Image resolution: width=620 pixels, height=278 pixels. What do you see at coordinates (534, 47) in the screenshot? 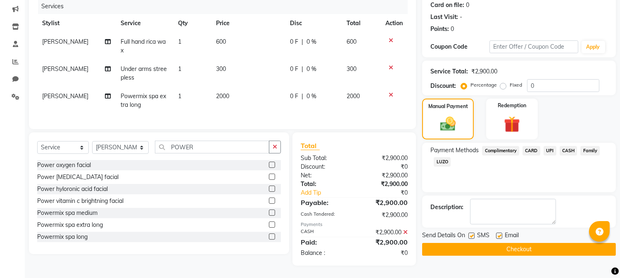
I see `input: Enter Offer / Coupon Code` at bounding box center [534, 47].